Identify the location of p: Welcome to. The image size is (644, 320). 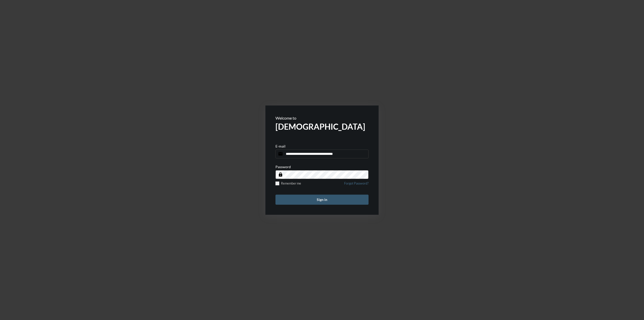
(322, 118).